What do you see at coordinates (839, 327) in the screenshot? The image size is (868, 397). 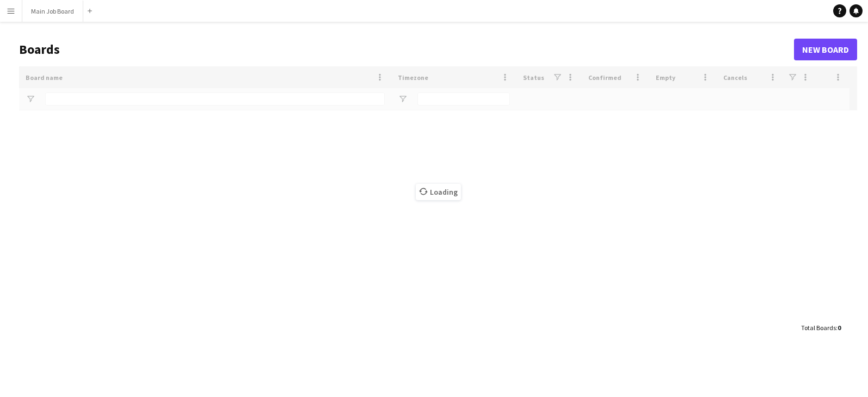 I see `span: 0` at bounding box center [839, 327].